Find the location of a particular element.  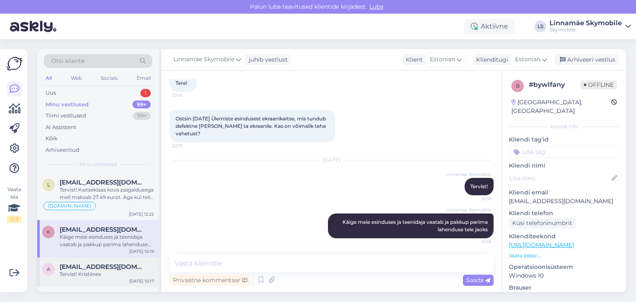

div: Tervist! Kristiines is located at coordinates (107, 275).